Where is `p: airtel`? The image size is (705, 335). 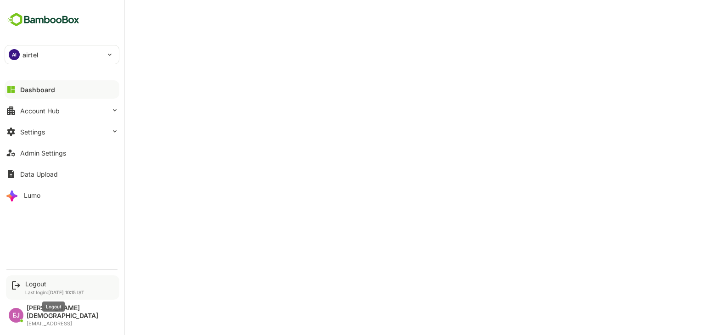 p: airtel is located at coordinates (30, 55).